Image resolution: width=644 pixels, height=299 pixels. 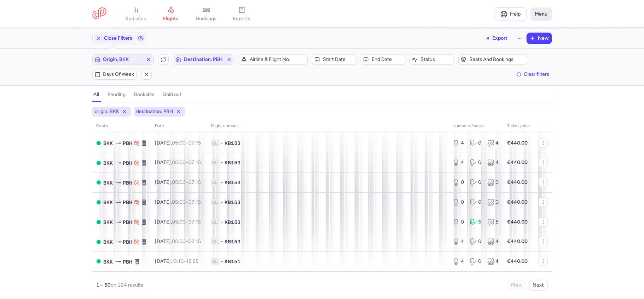 What do you see at coordinates (539, 285) in the screenshot?
I see `button: Next` at bounding box center [539, 285].